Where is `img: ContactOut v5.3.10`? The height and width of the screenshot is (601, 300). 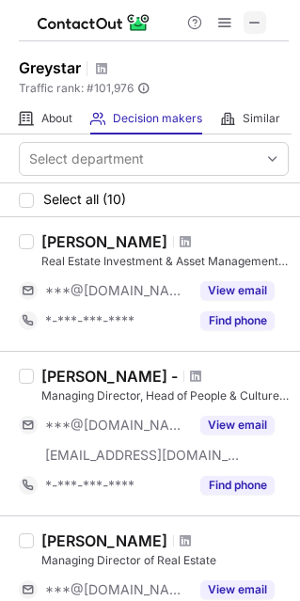
img: ContactOut v5.3.10 is located at coordinates (94, 23).